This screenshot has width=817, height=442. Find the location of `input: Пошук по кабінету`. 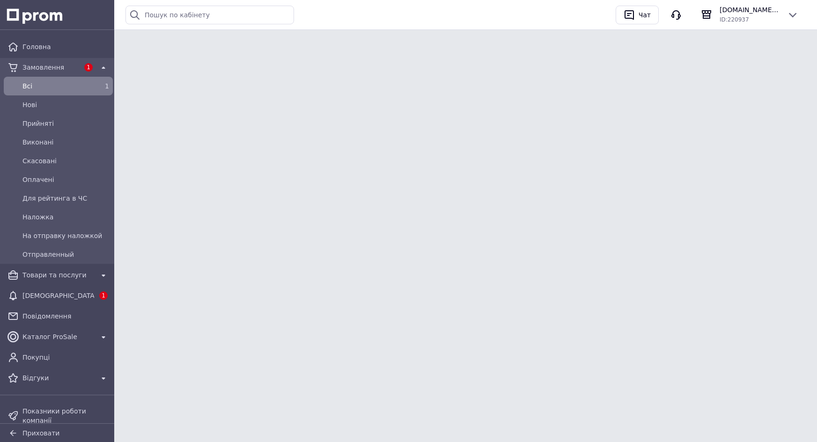

input: Пошук по кабінету is located at coordinates (210, 15).